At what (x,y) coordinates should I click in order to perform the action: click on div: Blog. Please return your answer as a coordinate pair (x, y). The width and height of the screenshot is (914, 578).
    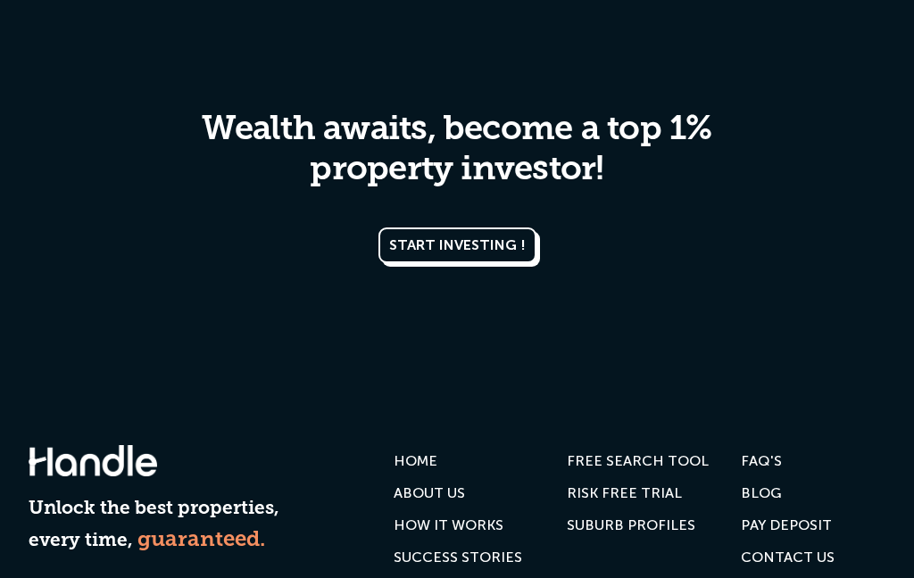
    Looking at the image, I should click on (761, 494).